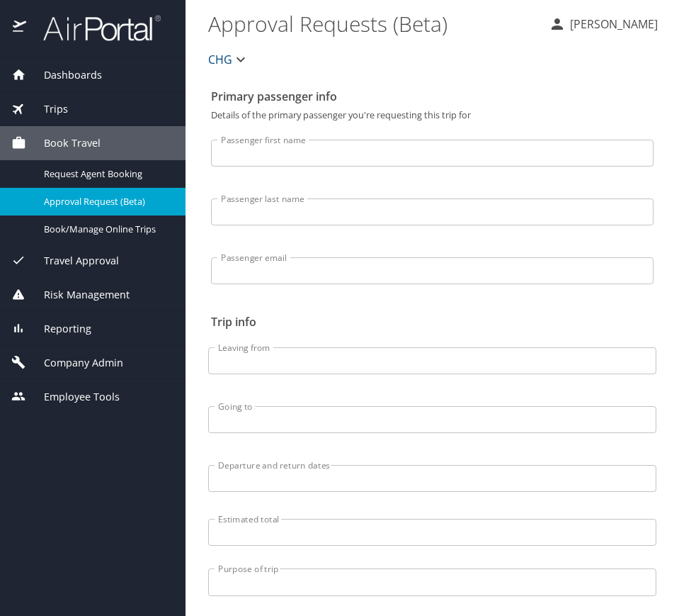 Image resolution: width=679 pixels, height=616 pixels. I want to click on span: Book Travel, so click(63, 143).